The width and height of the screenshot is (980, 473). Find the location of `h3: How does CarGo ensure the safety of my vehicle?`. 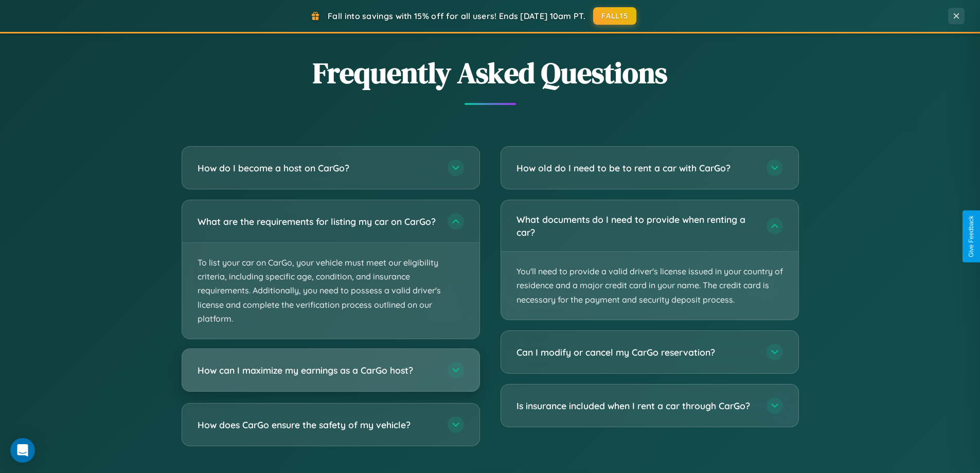

h3: How does CarGo ensure the safety of my vehicle? is located at coordinates (317, 425).